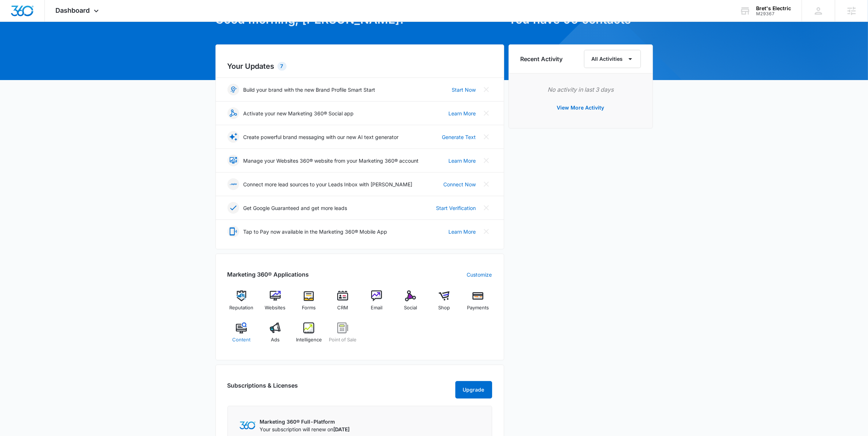  What do you see at coordinates (315, 232) in the screenshot?
I see `p: Tap to Pay now available in the Marketing 360® Mobile App` at bounding box center [315, 232].